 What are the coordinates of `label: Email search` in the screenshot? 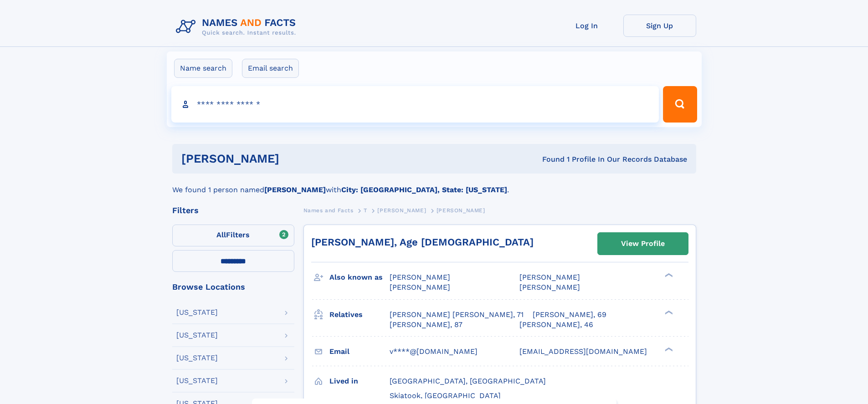 It's located at (270, 69).